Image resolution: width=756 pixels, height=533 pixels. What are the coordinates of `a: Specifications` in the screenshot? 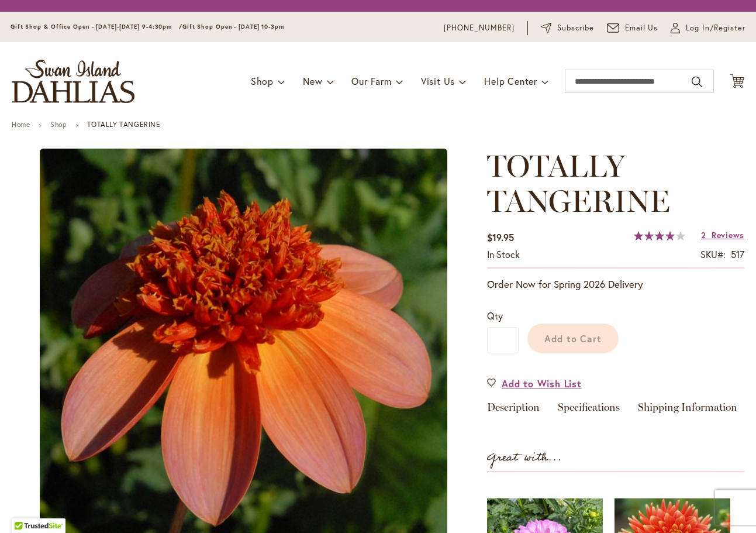 It's located at (589, 410).